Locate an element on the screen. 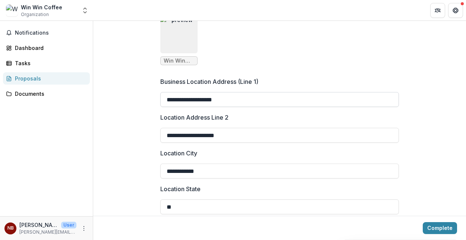  p: Business Location Address (Line 1) is located at coordinates (209, 82).